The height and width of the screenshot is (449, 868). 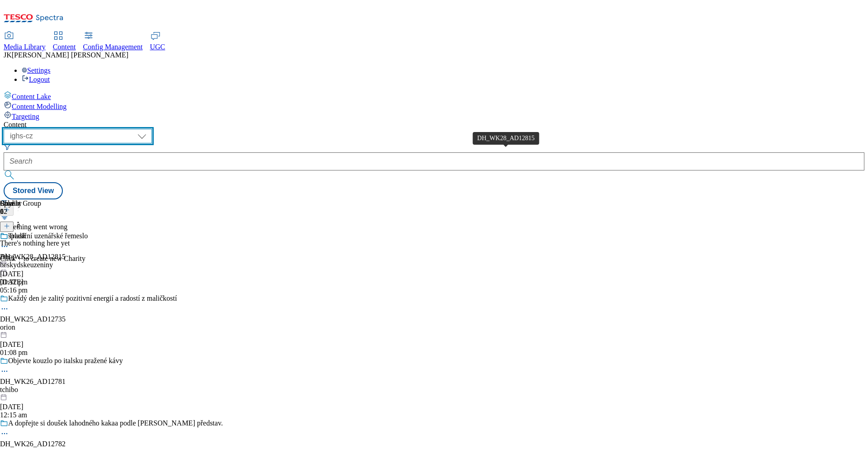 I want to click on a: Settings, so click(x=36, y=70).